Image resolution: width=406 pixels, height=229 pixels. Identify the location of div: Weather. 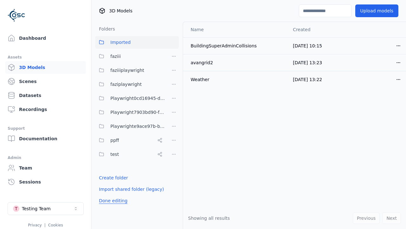
(237, 79).